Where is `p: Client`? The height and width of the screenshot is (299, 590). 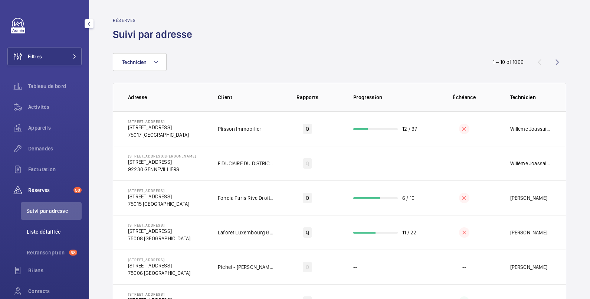 p: Client is located at coordinates (246, 97).